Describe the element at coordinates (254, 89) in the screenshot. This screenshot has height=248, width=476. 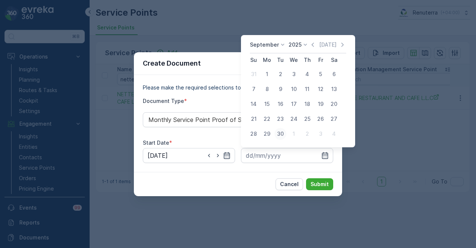
I see `div: 7` at that location.